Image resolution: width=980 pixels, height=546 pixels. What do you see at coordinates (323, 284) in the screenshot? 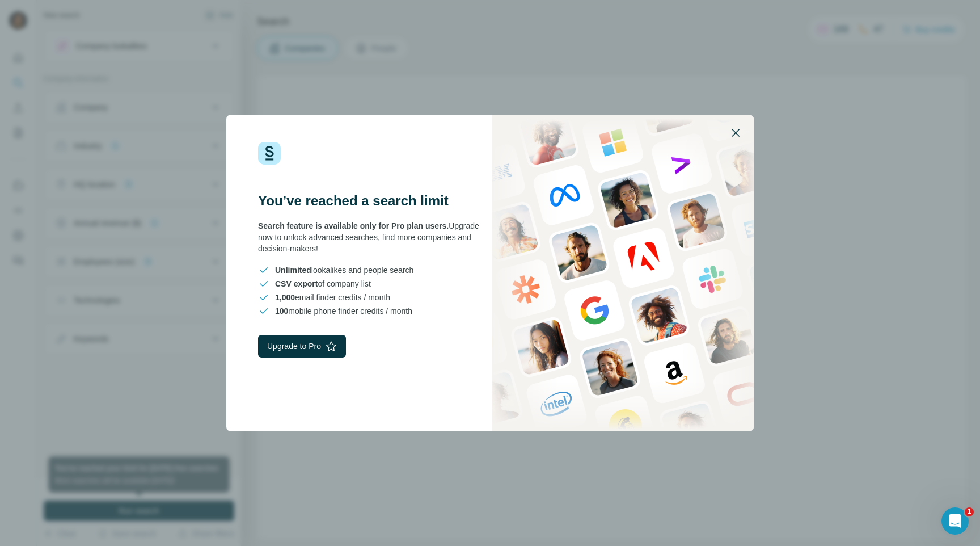
I see `span: of company list` at bounding box center [323, 284].